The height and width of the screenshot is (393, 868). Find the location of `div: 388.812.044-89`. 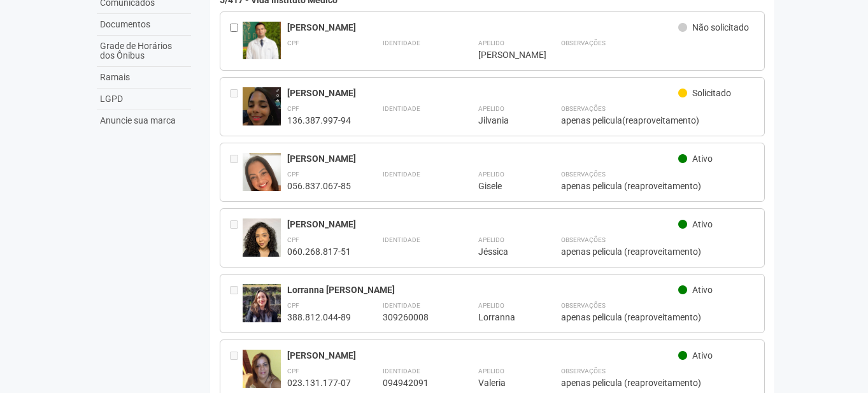

div: 388.812.044-89 is located at coordinates (319, 317).